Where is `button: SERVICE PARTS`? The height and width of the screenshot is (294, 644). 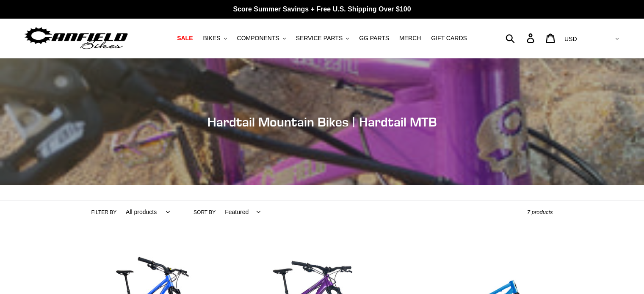 button: SERVICE PARTS is located at coordinates (322, 38).